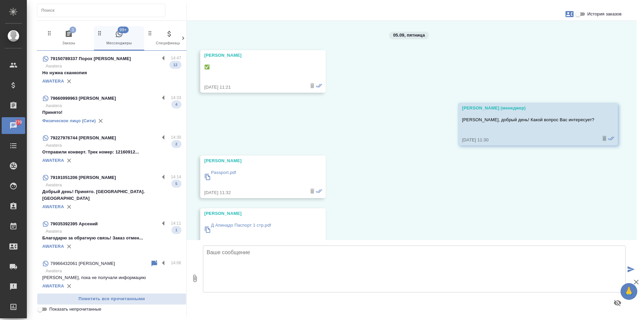 This screenshot has width=644, height=320. What do you see at coordinates (253, 230) in the screenshot?
I see `a: Д Апинадо Паспорт 1 стр.pdf` at bounding box center [253, 230].